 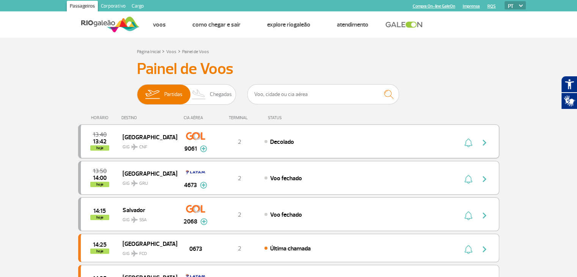 What do you see at coordinates (191, 149) in the screenshot?
I see `span: 9061` at bounding box center [191, 149].